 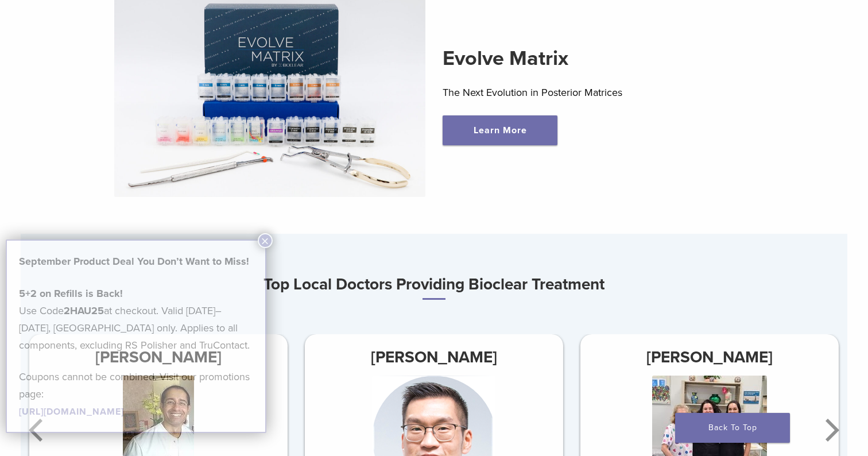 What do you see at coordinates (733, 428) in the screenshot?
I see `a: Back To Top` at bounding box center [733, 428].